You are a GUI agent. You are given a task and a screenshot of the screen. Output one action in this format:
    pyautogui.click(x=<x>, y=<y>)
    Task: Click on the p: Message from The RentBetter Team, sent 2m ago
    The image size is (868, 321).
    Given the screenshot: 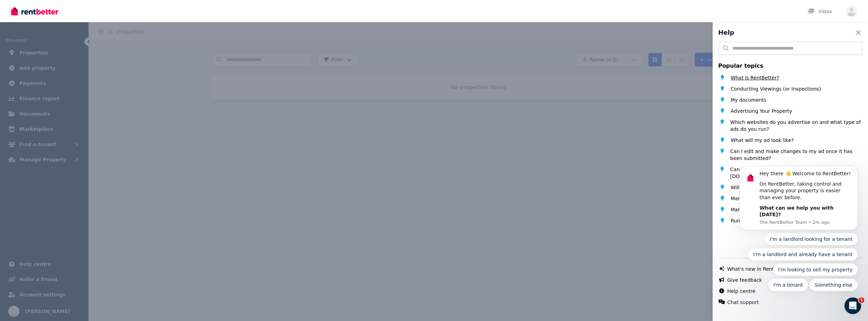 What is the action you would take?
    pyautogui.click(x=77, y=117)
    